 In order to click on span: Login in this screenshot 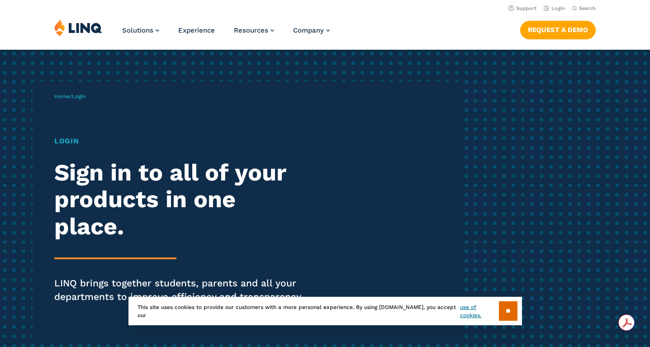, I will do `click(79, 96)`.